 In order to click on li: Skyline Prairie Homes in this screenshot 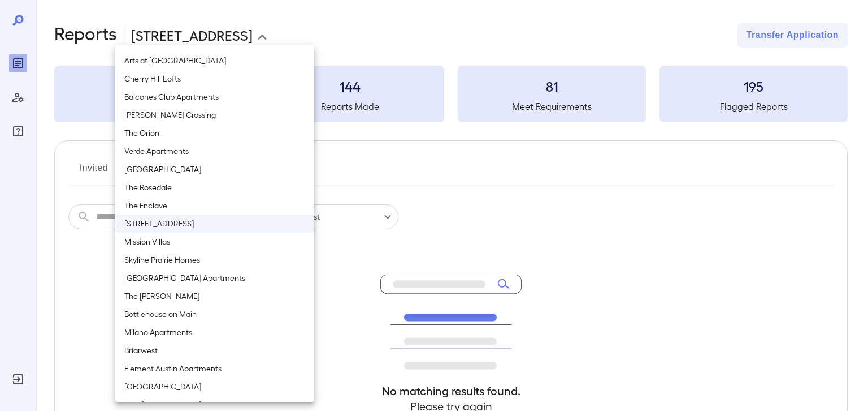, I will do `click(215, 260)`.